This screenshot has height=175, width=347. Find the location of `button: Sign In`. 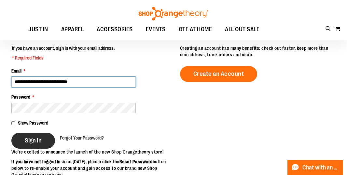

button: Sign In is located at coordinates (33, 141).